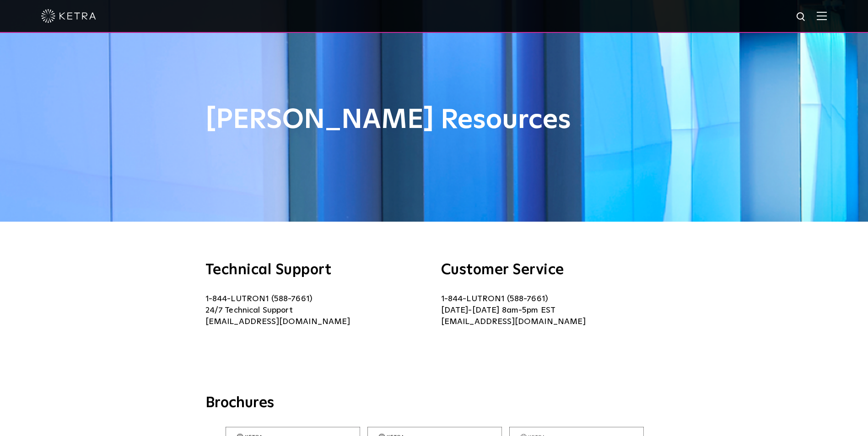  What do you see at coordinates (69, 16) in the screenshot?
I see `img: ketra-logo-2019-white` at bounding box center [69, 16].